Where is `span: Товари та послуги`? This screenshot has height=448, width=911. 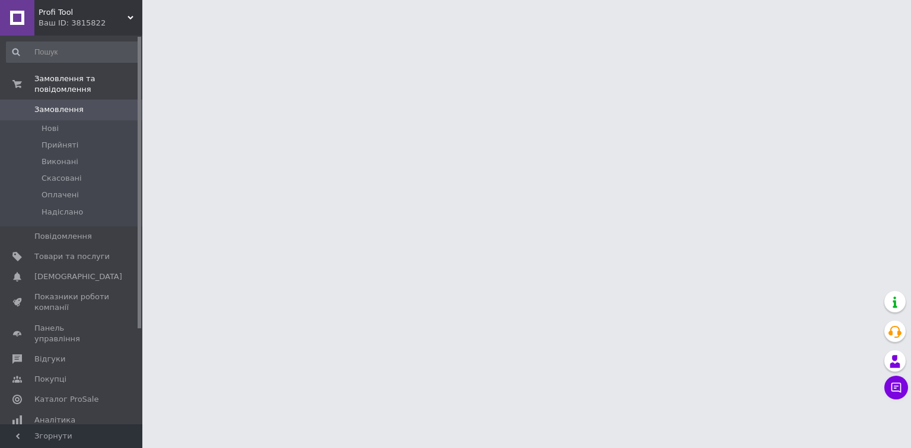 span: Товари та послуги is located at coordinates (72, 257).